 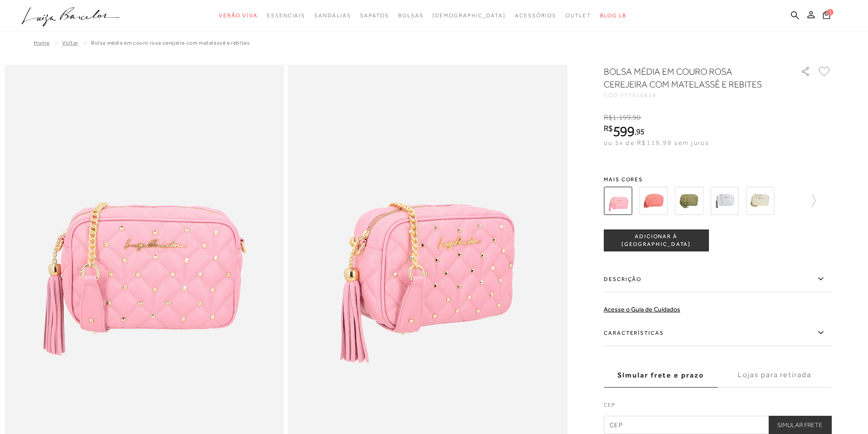 What do you see at coordinates (718, 279) in the screenshot?
I see `label: Descrição` at bounding box center [718, 279].